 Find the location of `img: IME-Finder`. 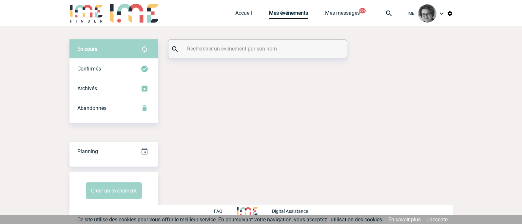

img: IME-Finder is located at coordinates (87, 13).